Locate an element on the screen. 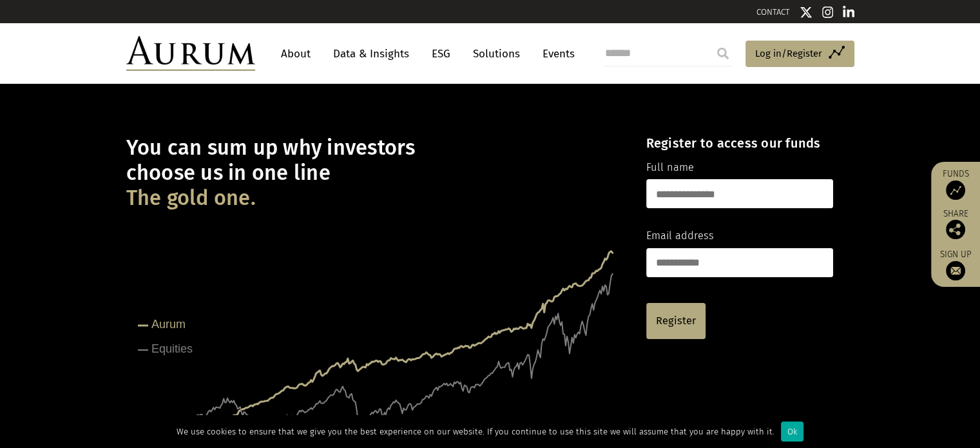 The image size is (980, 448). img: Sign up to our newsletter is located at coordinates (955, 271).